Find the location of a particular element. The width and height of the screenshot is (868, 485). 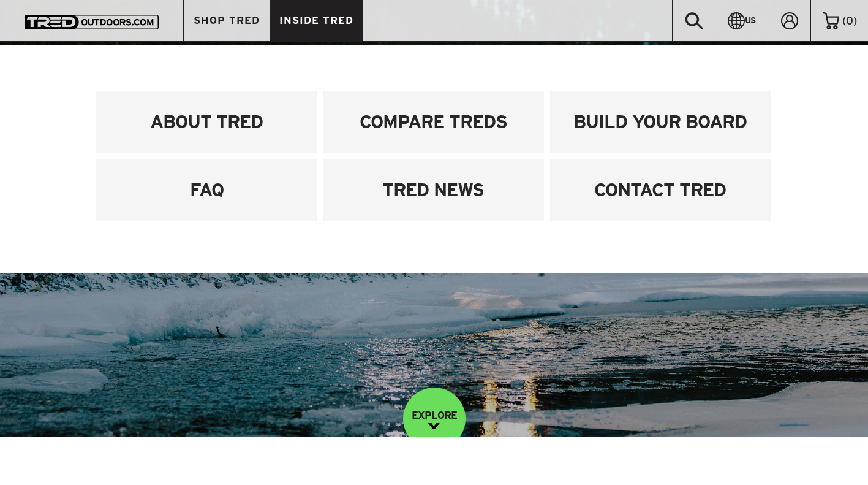

img: down-image is located at coordinates (434, 426).